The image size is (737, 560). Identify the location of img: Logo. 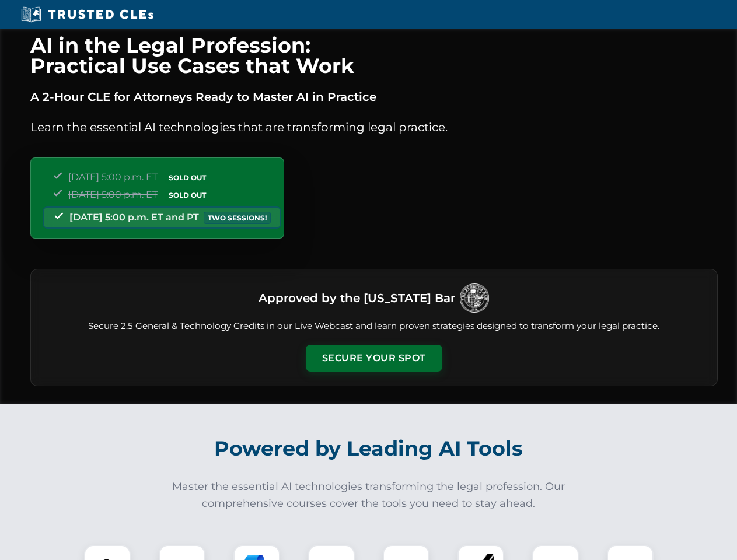
(475, 298).